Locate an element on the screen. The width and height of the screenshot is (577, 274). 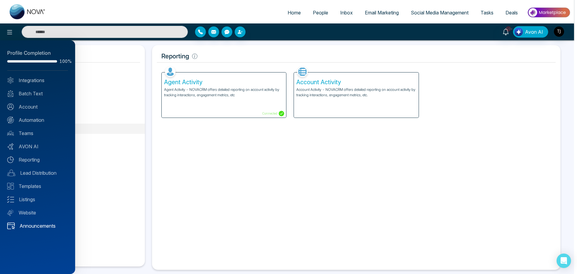
img: Templates.svg is located at coordinates (11, 186).